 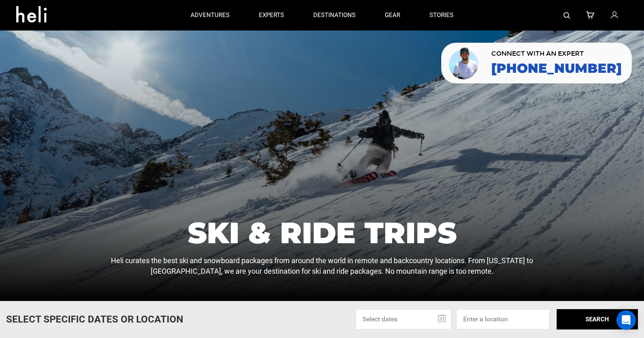 What do you see at coordinates (210, 15) in the screenshot?
I see `p: adventures` at bounding box center [210, 15].